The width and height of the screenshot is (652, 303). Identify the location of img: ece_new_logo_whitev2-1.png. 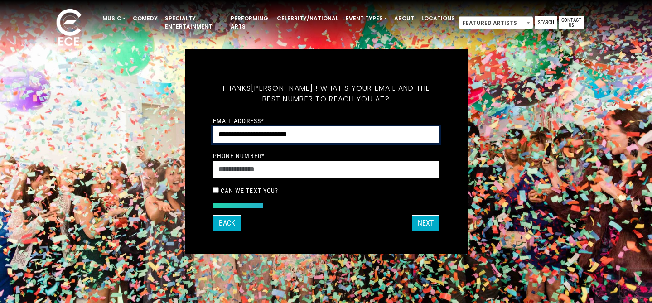
(69, 28).